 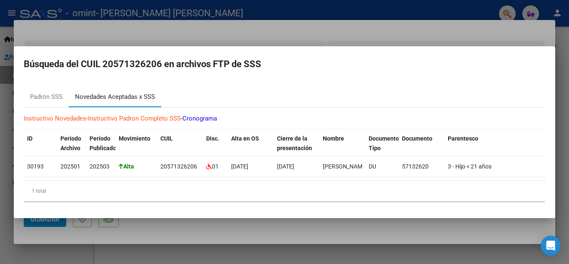 I want to click on datatable-header-cell: Período Publicado, so click(x=101, y=148).